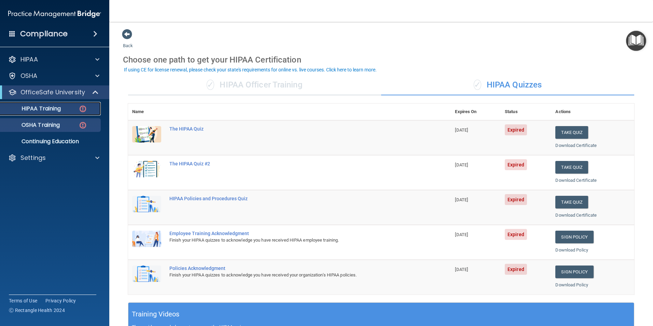 Image resolution: width=653 pixels, height=326 pixels. I want to click on p: HIPAA Training, so click(32, 109).